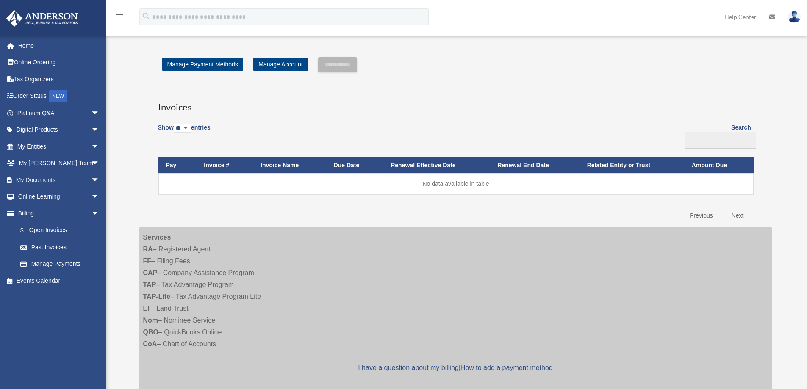 Image resolution: width=807 pixels, height=389 pixels. What do you see at coordinates (60, 264) in the screenshot?
I see `a: Manage Payments` at bounding box center [60, 264].